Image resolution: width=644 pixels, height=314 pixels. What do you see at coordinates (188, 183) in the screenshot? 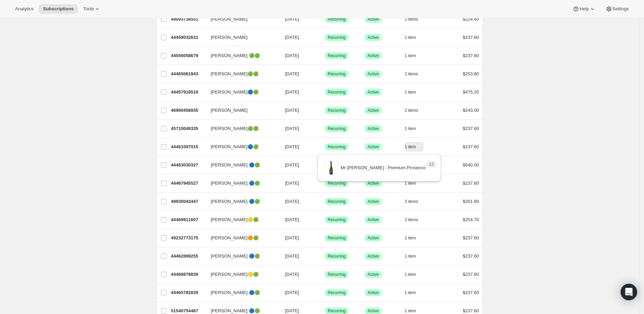
I see `p: 44467945527` at bounding box center [188, 183].